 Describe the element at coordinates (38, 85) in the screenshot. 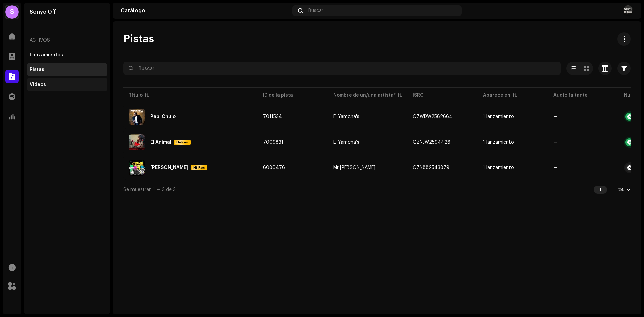

I see `div: Videos` at that location.